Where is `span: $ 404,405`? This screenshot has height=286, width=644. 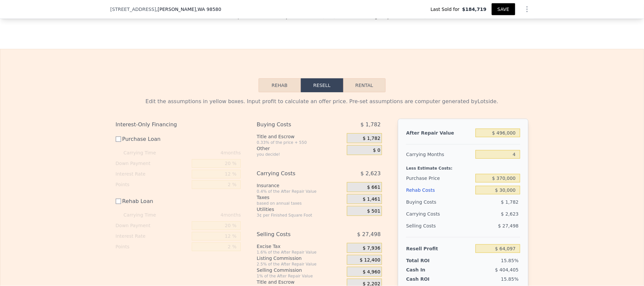
span: $ 404,405 is located at coordinates (507, 270).